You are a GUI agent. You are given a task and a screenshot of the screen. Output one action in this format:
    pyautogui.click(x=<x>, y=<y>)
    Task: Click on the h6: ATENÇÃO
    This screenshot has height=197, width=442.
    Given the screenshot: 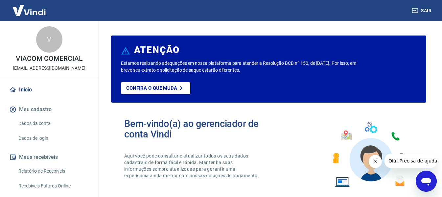 What is the action you would take?
    pyautogui.click(x=157, y=50)
    